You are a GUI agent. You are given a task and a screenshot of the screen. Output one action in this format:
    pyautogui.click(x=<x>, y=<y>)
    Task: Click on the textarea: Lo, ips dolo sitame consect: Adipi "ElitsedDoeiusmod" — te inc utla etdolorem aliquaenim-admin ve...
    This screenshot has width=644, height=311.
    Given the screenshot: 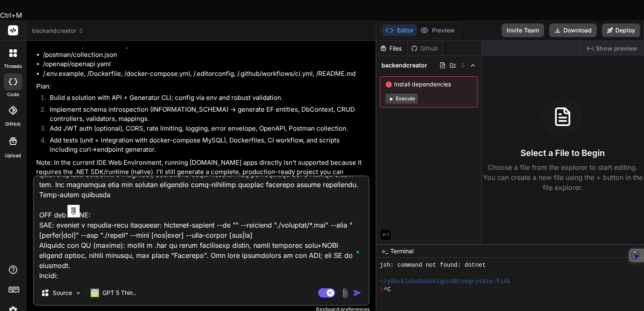 What is the action you would take?
    pyautogui.click(x=201, y=229)
    